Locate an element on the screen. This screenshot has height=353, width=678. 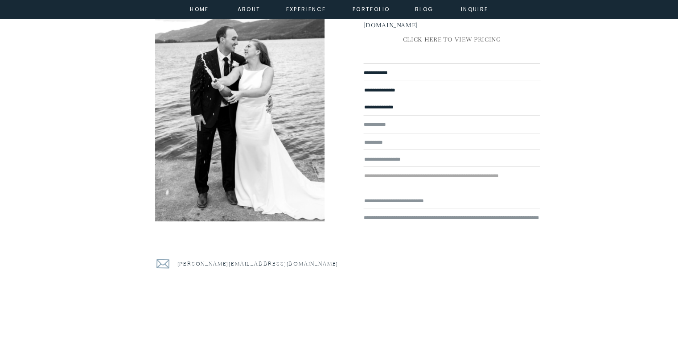
a: portfolio is located at coordinates (371, 8).